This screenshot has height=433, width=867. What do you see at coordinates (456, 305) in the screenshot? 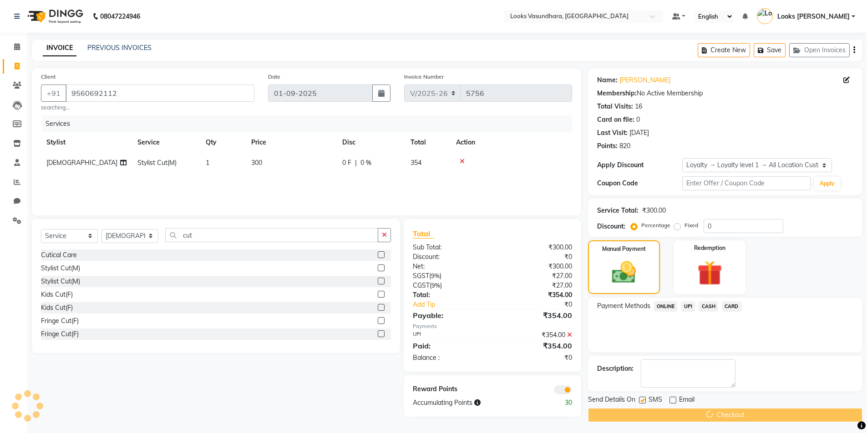
I see `a: Add Tip` at bounding box center [456, 305].